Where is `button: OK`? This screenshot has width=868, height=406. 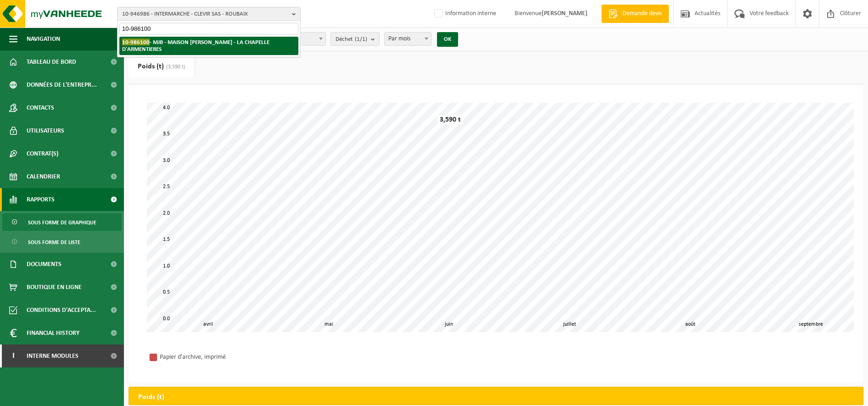
button: OK is located at coordinates (447, 40).